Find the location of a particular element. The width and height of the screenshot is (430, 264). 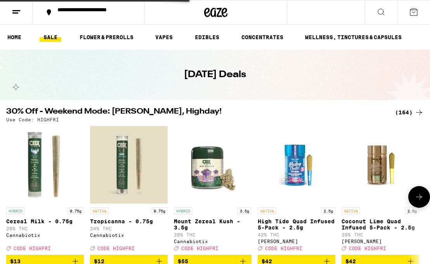

p: Mount Zereal Kush - 3.5g is located at coordinates (212, 224).